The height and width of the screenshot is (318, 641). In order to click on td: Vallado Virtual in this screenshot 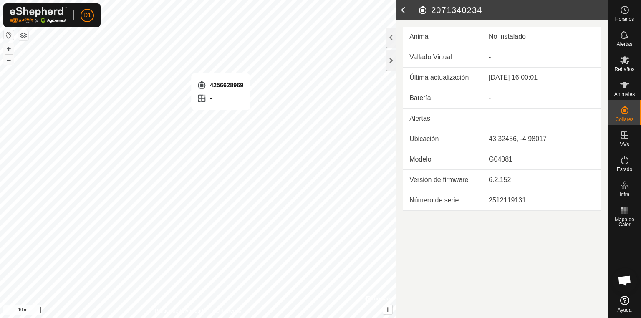, I will do `click(442, 57)`.